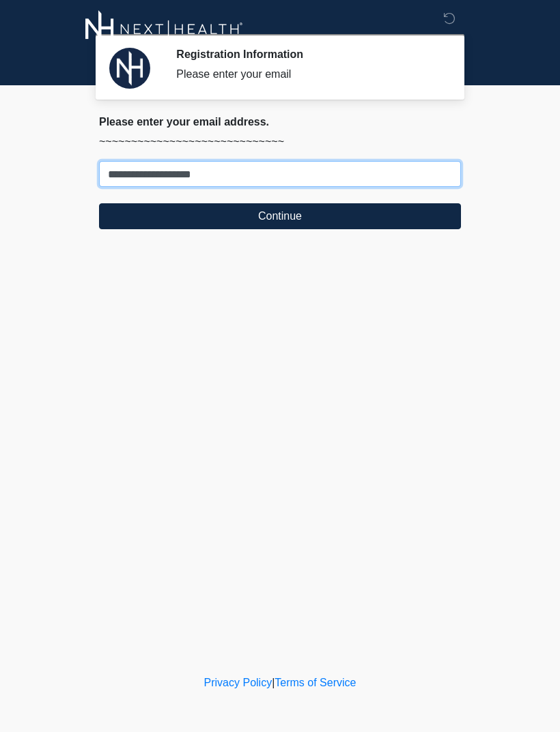 This screenshot has width=560, height=732. I want to click on div: Please enter your email, so click(308, 74).